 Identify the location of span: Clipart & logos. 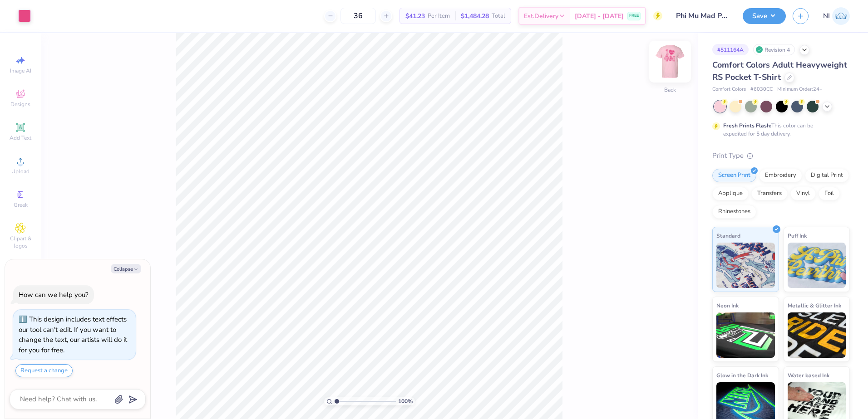
(20, 242).